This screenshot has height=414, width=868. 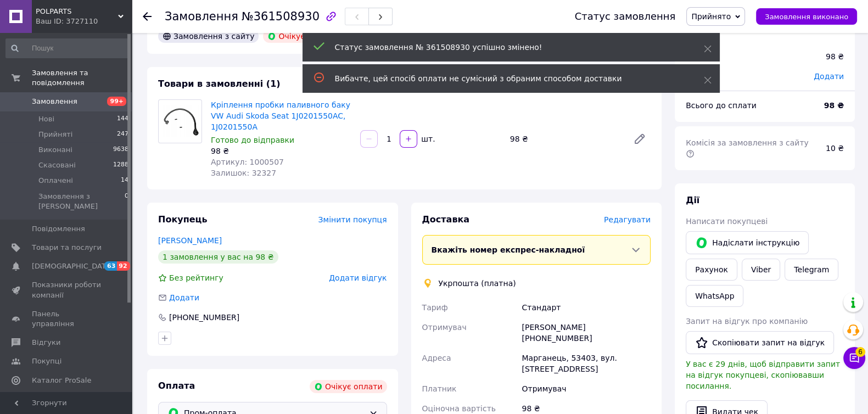 What do you see at coordinates (762, 375) in the screenshot?
I see `span: У вас є 29 днів, щоб відправити запит на відгук покупцеві, скопіювавши посилання.` at bounding box center [762, 375].